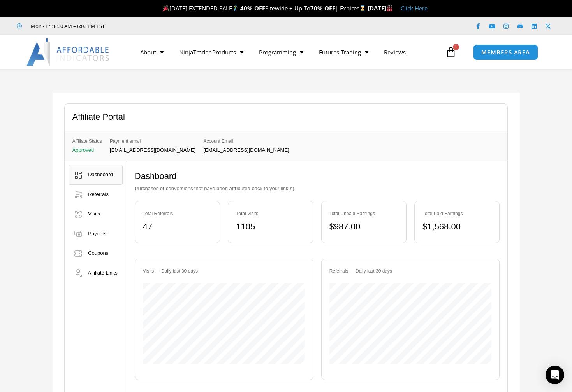 The image size is (572, 392). I want to click on span: Visits, so click(94, 214).